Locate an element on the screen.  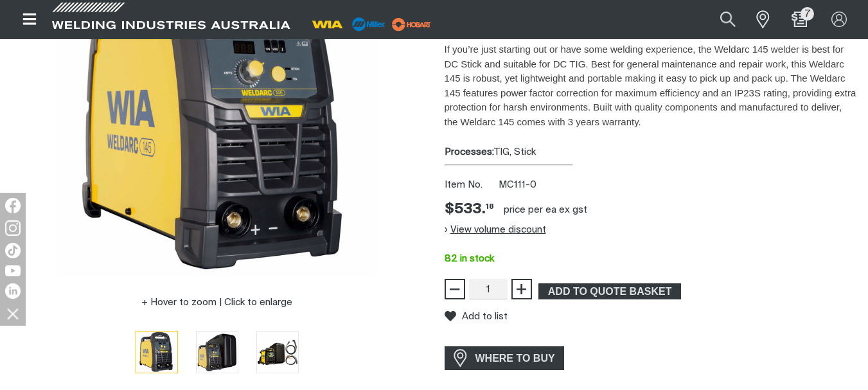
button: Add to list is located at coordinates (476, 316).